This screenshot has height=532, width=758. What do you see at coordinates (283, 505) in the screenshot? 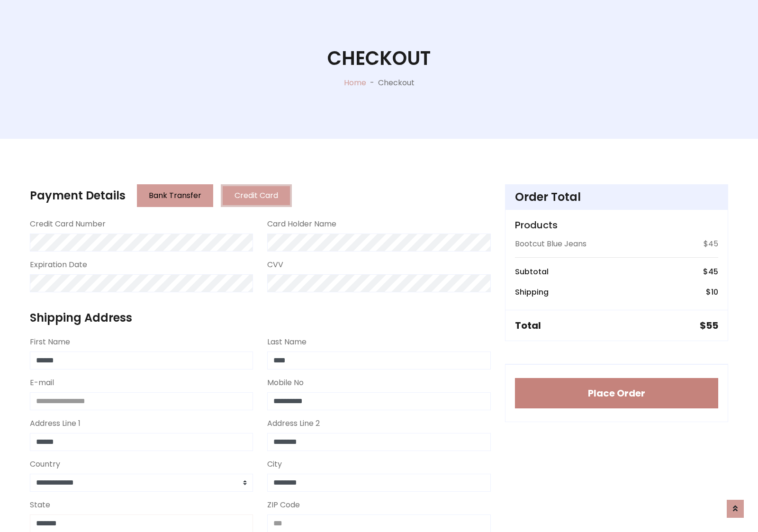
I see `label: ZIP Code` at bounding box center [283, 505].